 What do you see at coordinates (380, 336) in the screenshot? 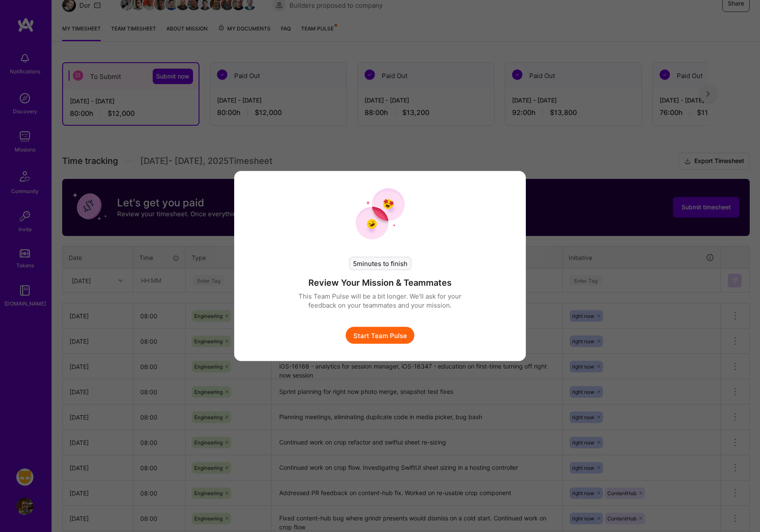
I see `button: Start Team Pulse` at bounding box center [380, 336].